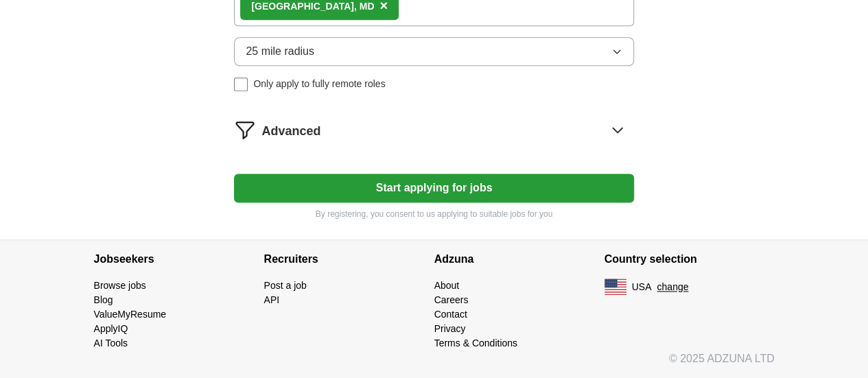 This screenshot has height=378, width=868. I want to click on a: Browse jobs, so click(120, 285).